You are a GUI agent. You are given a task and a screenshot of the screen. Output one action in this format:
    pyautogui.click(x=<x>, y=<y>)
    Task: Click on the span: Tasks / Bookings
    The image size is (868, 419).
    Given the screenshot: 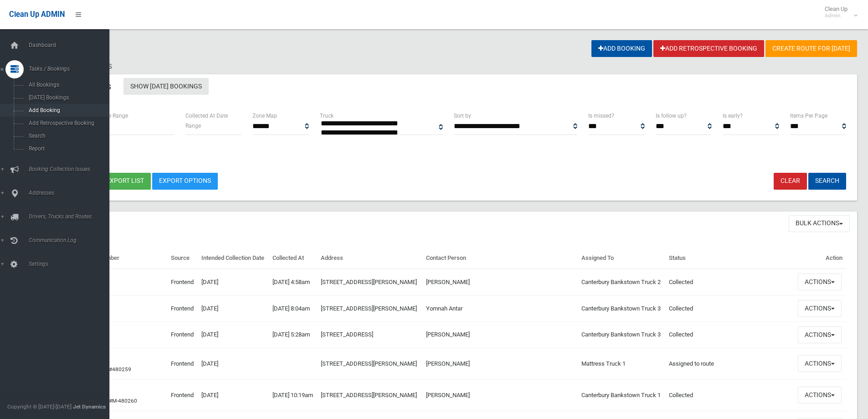 What is the action you would take?
    pyautogui.click(x=71, y=69)
    